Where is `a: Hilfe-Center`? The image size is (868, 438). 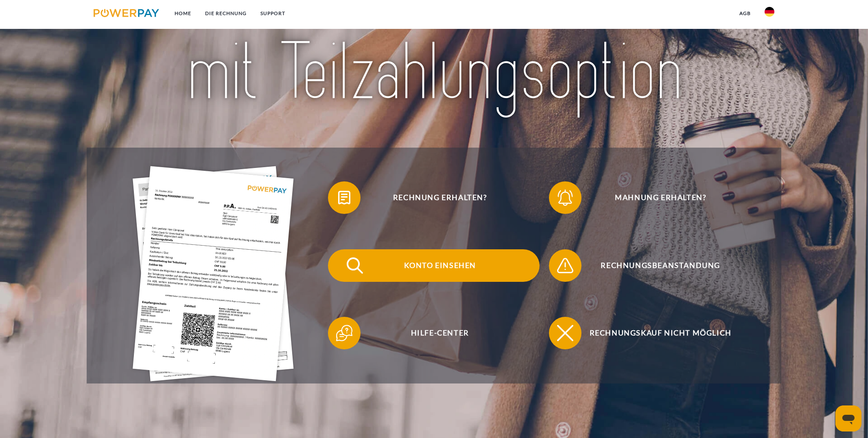 a: Hilfe-Center is located at coordinates (434, 333).